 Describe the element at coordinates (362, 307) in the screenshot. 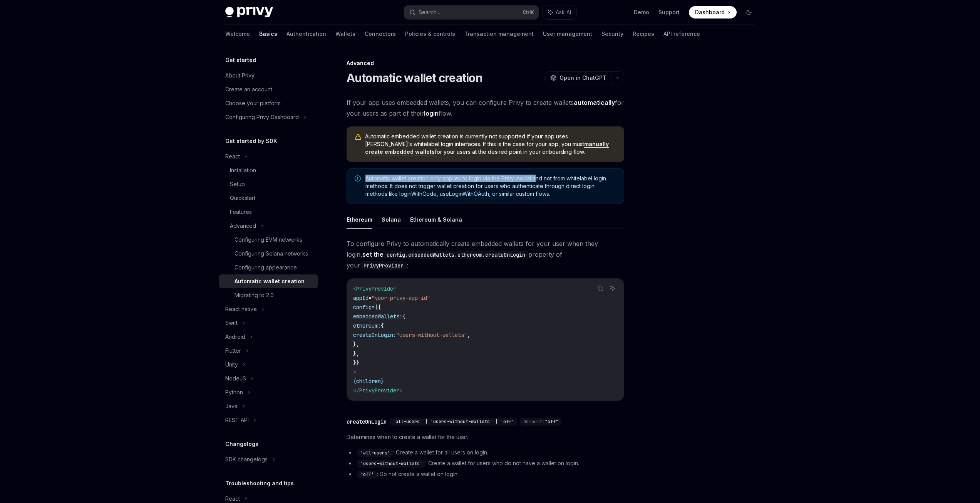

I see `span: config` at that location.